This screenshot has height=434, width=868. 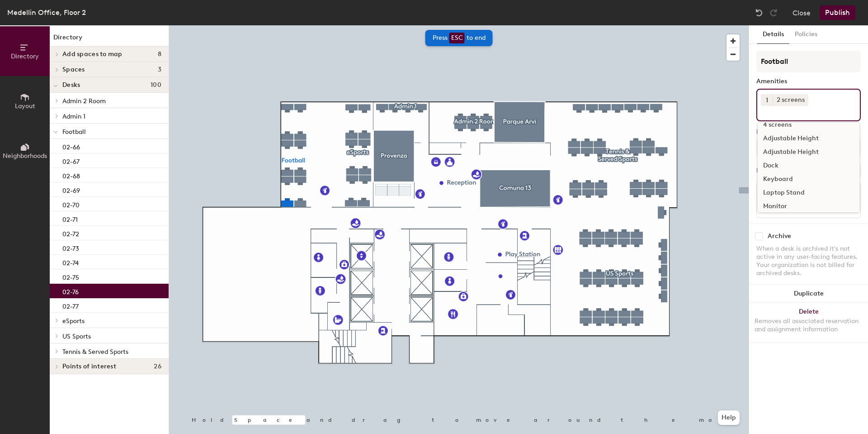 I want to click on img: Undo, so click(x=760, y=13).